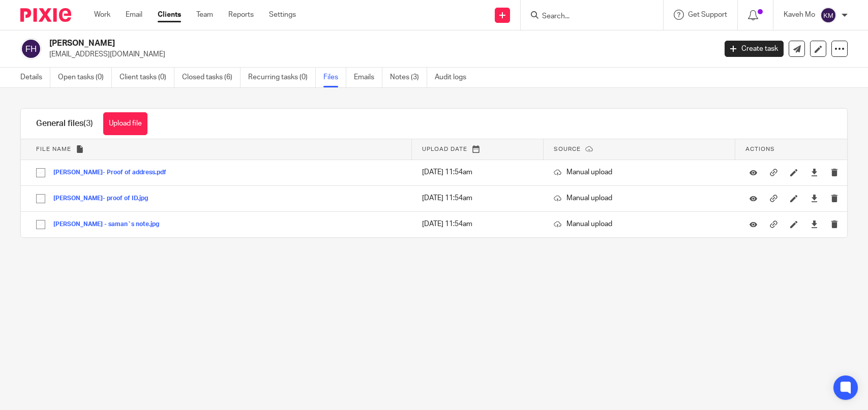 The image size is (868, 410). Describe the element at coordinates (211, 77) in the screenshot. I see `a: Closed tasks (6)` at that location.